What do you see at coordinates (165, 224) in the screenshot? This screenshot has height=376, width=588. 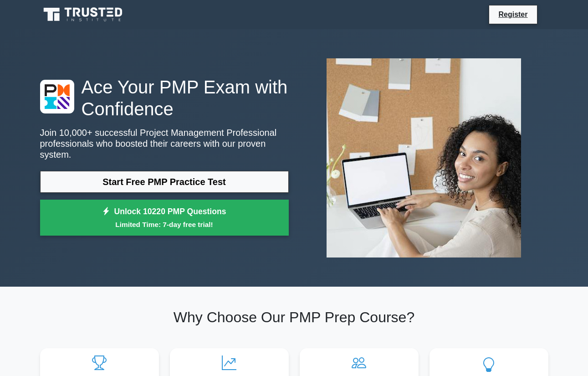 I see `small: Limited Time: 7-day free trial!` at bounding box center [165, 224].